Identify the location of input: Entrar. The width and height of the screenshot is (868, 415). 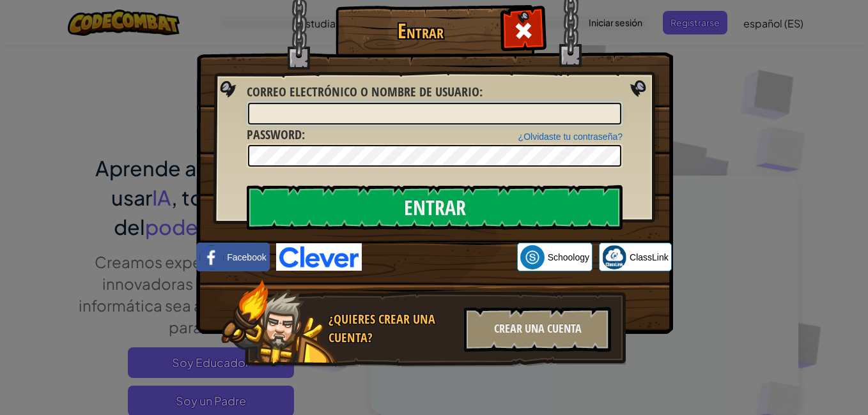
(435, 208).